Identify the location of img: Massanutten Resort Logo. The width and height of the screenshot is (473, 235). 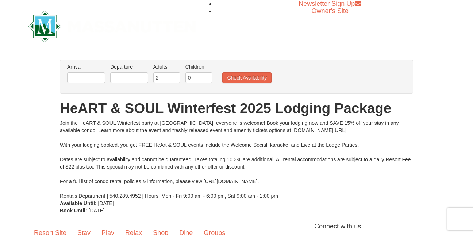
(112, 26).